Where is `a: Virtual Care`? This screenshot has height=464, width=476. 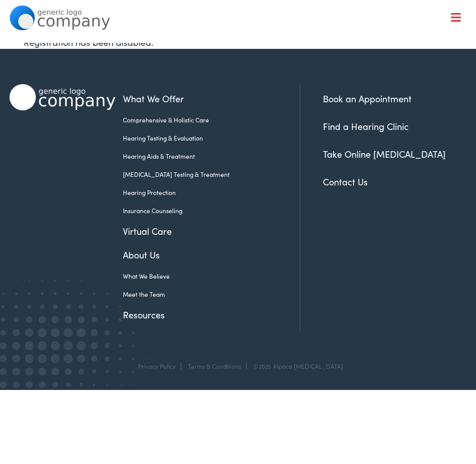 a: Virtual Care is located at coordinates (203, 231).